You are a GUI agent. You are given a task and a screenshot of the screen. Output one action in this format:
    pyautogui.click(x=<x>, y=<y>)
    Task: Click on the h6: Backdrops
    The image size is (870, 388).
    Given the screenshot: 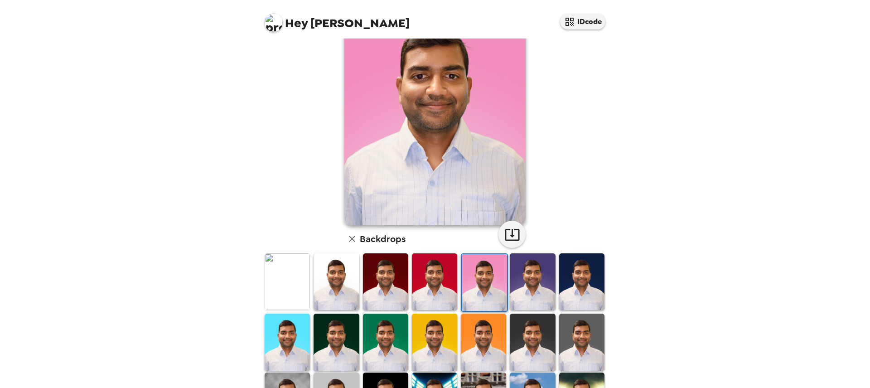 What is the action you would take?
    pyautogui.click(x=383, y=239)
    